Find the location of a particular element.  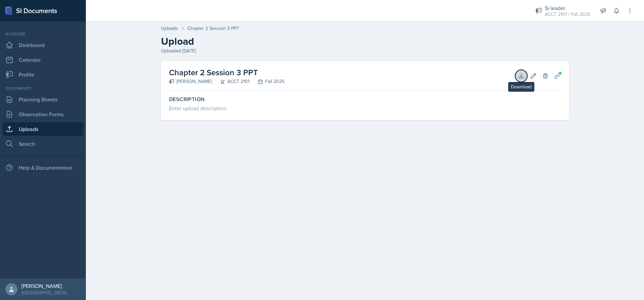

a: Calendar is located at coordinates (43, 60).